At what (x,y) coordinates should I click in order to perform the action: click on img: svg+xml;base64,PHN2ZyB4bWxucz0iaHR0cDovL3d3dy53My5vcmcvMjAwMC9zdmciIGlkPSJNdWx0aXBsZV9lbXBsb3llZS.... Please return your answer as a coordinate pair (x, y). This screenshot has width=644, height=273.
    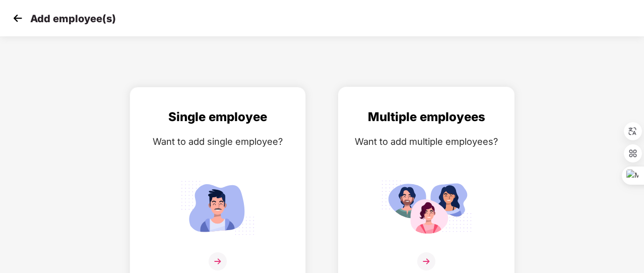
    Looking at the image, I should click on (426, 207).